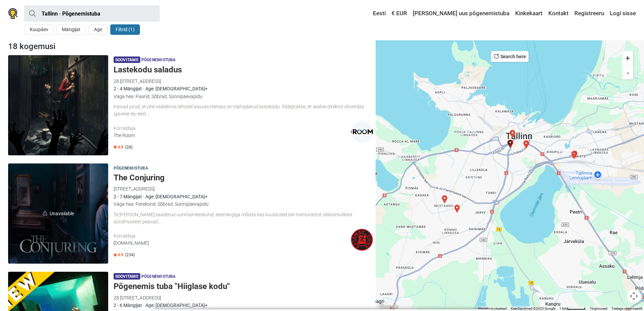 The height and width of the screenshot is (311, 644). I want to click on div: Paranoia, so click(574, 155).